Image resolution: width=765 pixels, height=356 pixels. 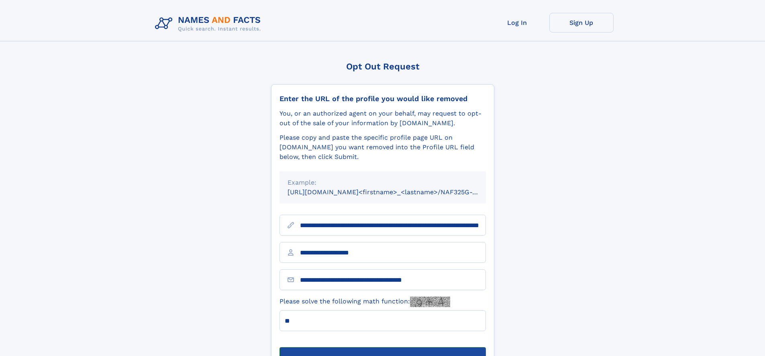 I want to click on img: Logo Names and Facts, so click(x=210, y=24).